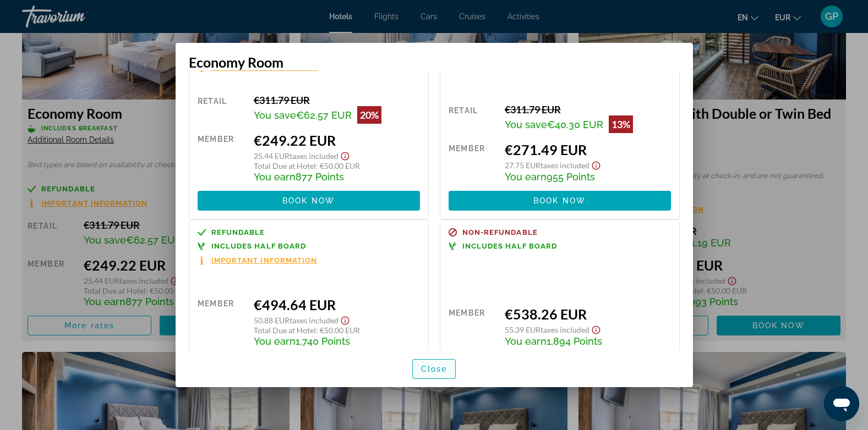 The width and height of the screenshot is (868, 430). What do you see at coordinates (308, 232) in the screenshot?
I see `a: Refundable` at bounding box center [308, 232].